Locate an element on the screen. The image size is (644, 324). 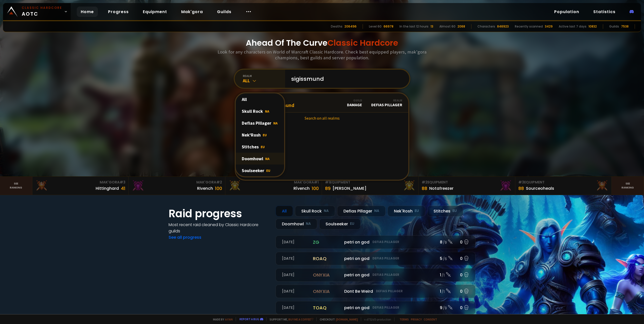
div: 89 is located at coordinates (327, 189).